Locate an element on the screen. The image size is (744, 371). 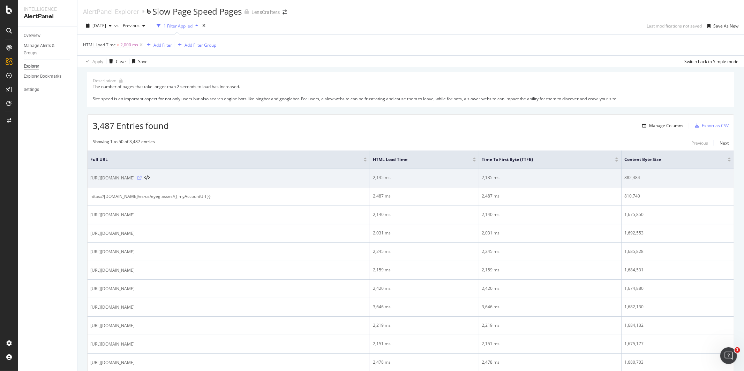
div: Switch back to Simple mode is located at coordinates (711, 61).